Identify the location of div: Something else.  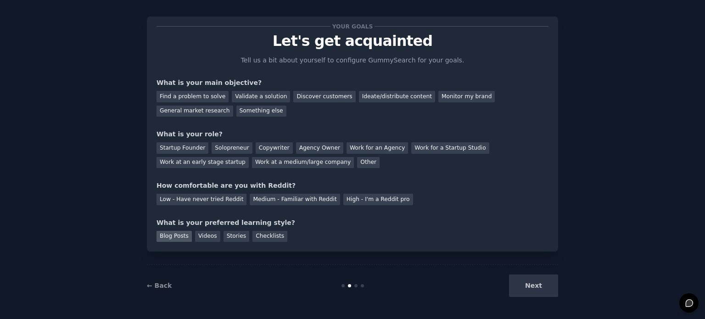
(261, 111).